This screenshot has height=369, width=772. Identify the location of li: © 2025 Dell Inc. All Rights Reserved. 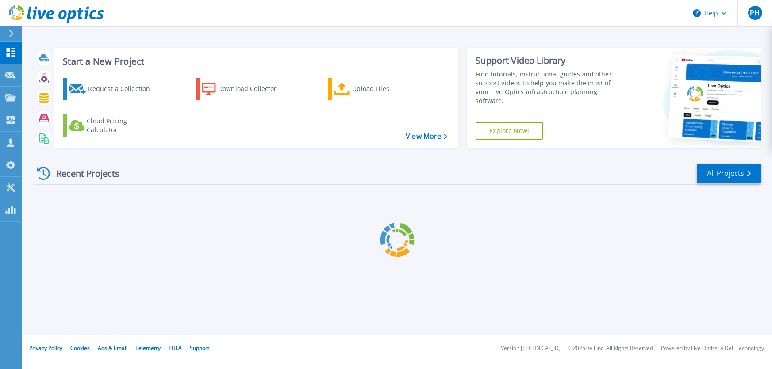
(611, 349).